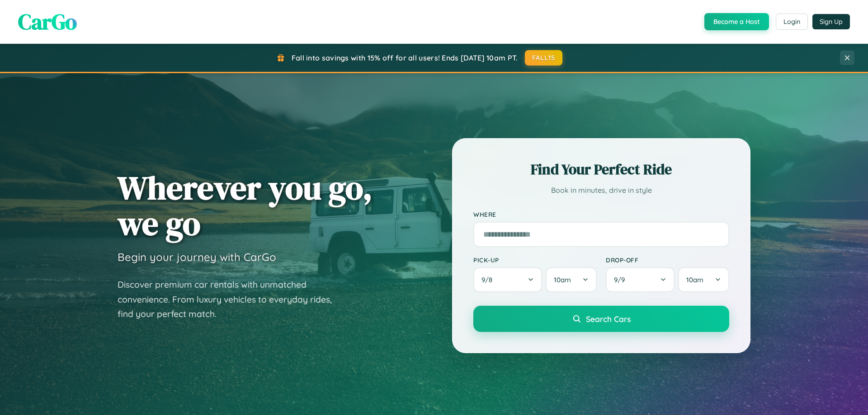  What do you see at coordinates (640, 279) in the screenshot?
I see `button: 9/9` at bounding box center [640, 279].